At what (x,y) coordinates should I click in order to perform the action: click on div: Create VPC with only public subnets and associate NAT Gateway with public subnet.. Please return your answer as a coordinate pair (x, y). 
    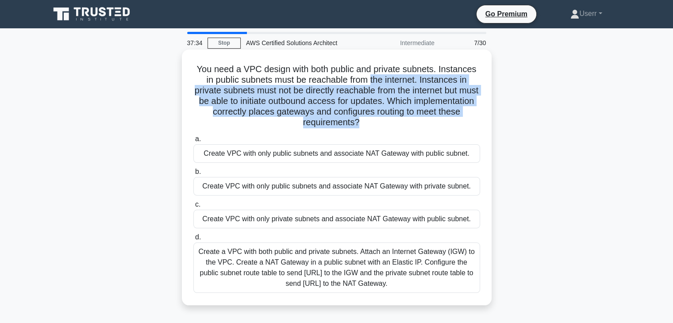
    Looking at the image, I should click on (337, 154).